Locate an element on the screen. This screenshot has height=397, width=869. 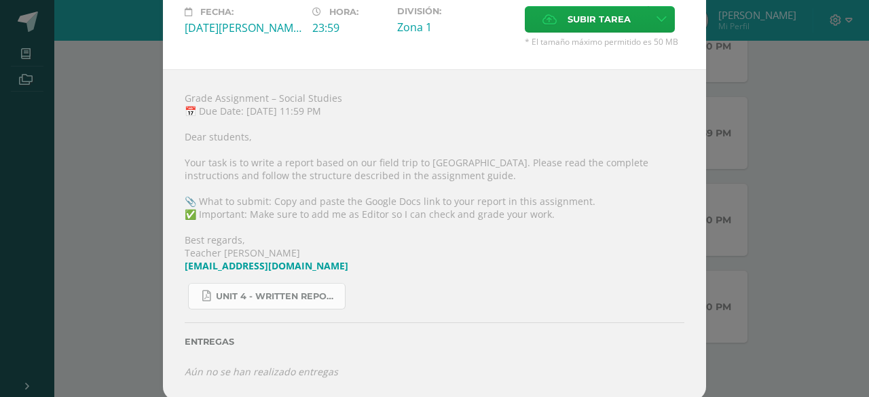
div: Zona 1 is located at coordinates (456, 27).